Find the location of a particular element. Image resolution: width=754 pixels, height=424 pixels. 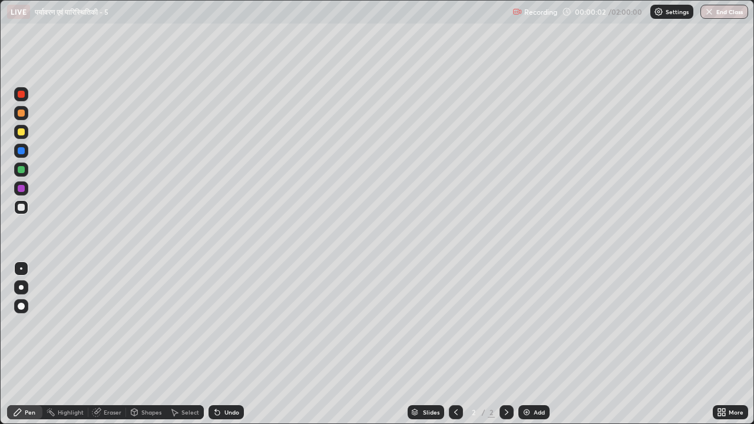

div: Pen is located at coordinates (30, 412).